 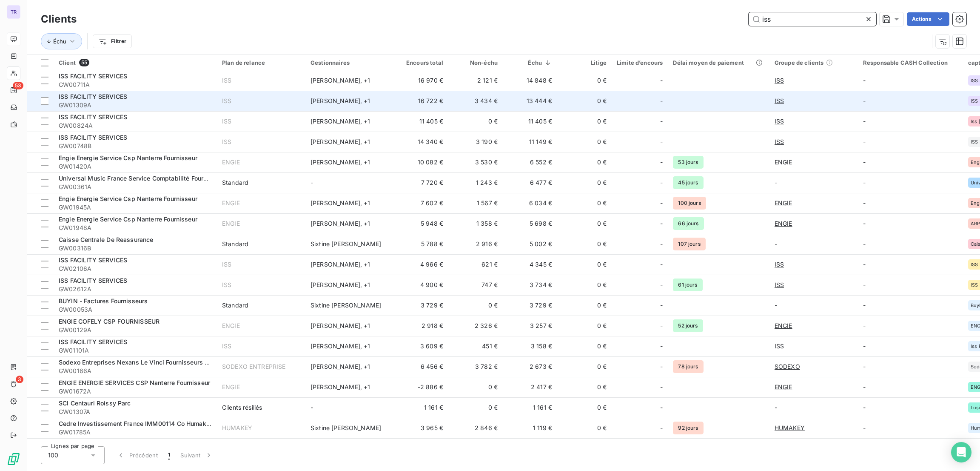 What do you see at coordinates (688, 223) in the screenshot?
I see `span: 66 jours` at bounding box center [688, 223].